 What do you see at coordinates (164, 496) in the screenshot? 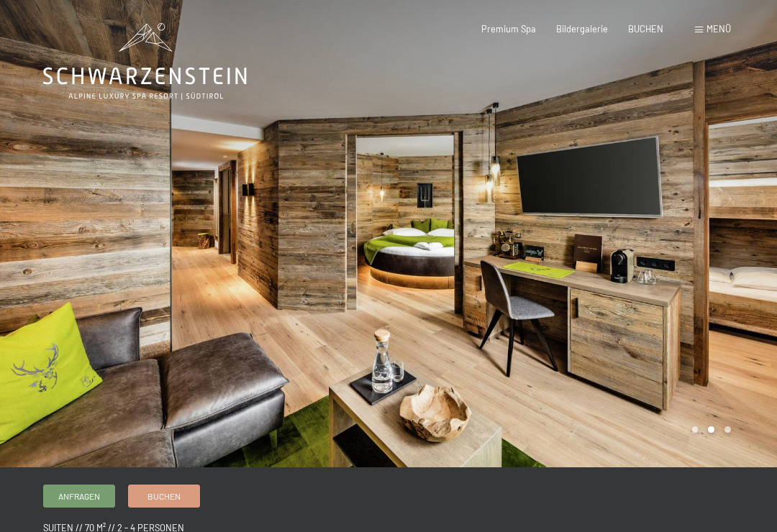
I see `a: Buchen` at bounding box center [164, 496].